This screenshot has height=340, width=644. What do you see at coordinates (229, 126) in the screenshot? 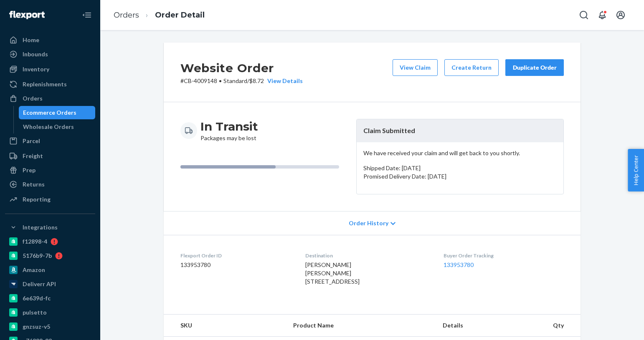
I see `h3: In Transit` at bounding box center [229, 126].